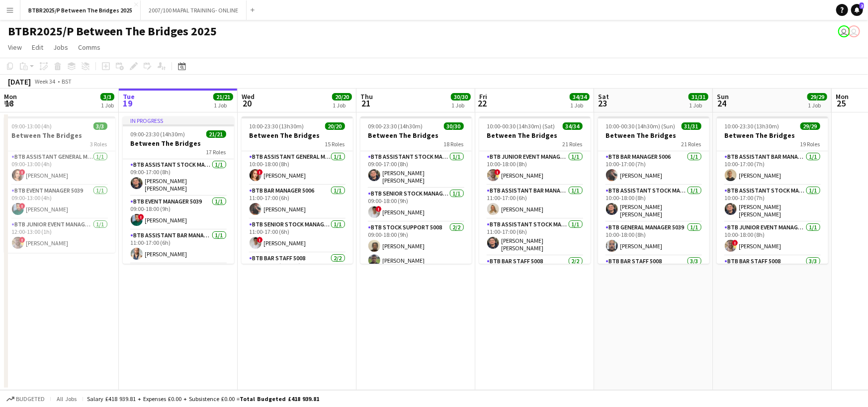 The height and width of the screenshot is (407, 868). I want to click on div: In progress, so click(179, 120).